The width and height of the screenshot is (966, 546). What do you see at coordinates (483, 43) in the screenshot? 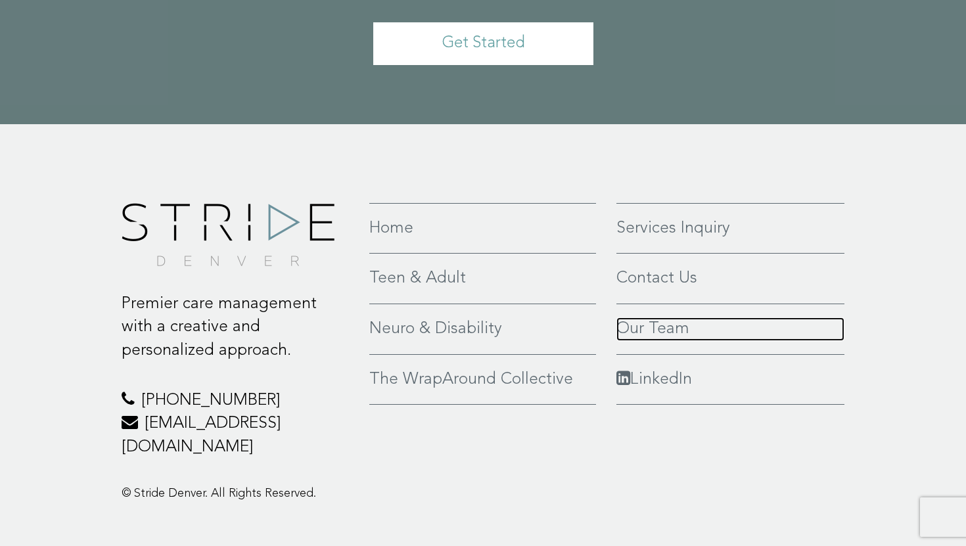
I see `a: Get Started` at bounding box center [483, 43].